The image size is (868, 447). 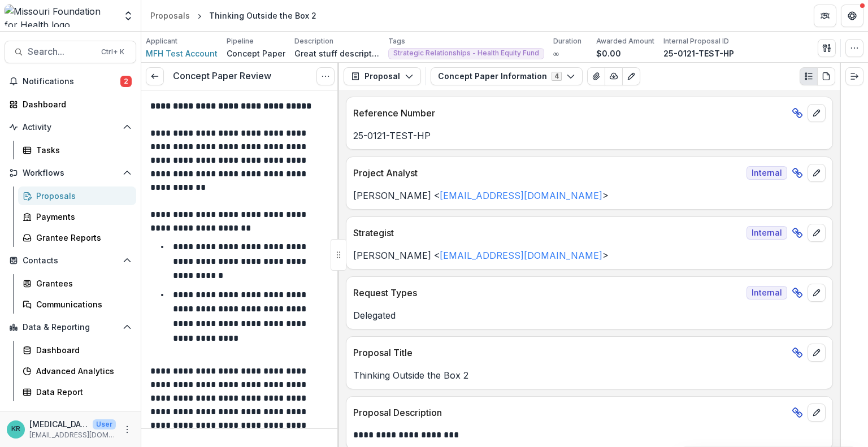 What do you see at coordinates (77, 216) in the screenshot?
I see `a: Payments` at bounding box center [77, 216].